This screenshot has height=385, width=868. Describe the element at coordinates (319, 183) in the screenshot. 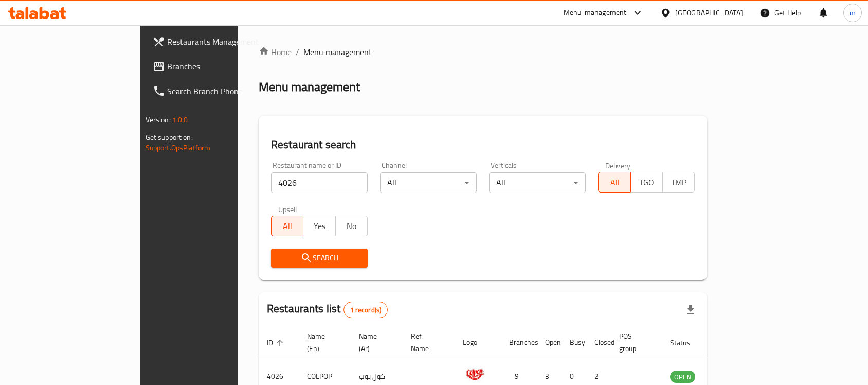

I see `input: Search for restaurant name or ID..` at that location.